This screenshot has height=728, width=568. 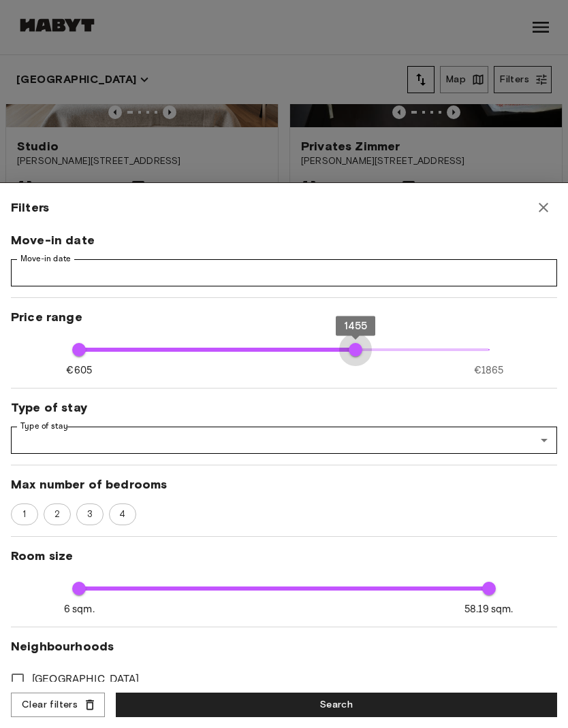 What do you see at coordinates (45, 259) in the screenshot?
I see `label: Move-in date` at bounding box center [45, 259].